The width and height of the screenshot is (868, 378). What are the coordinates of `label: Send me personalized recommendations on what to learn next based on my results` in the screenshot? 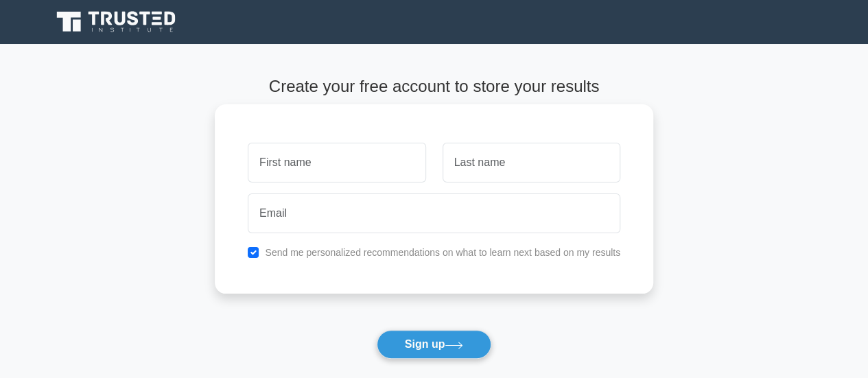 It's located at (443, 252).